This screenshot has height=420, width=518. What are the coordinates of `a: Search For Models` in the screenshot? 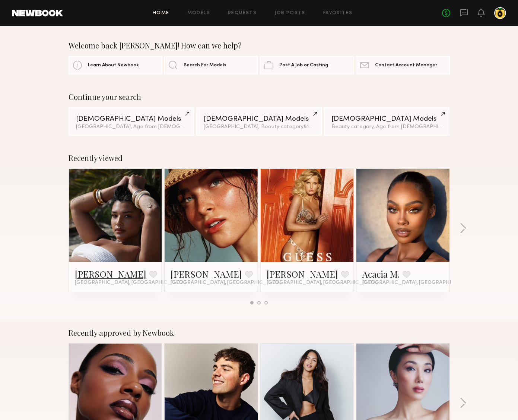 It's located at (211, 65).